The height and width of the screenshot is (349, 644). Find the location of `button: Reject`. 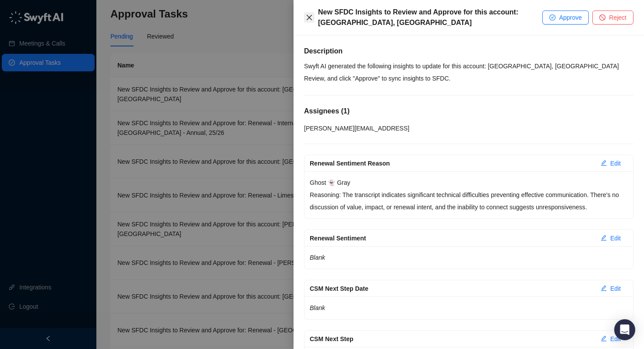

button: Reject is located at coordinates (612, 17).